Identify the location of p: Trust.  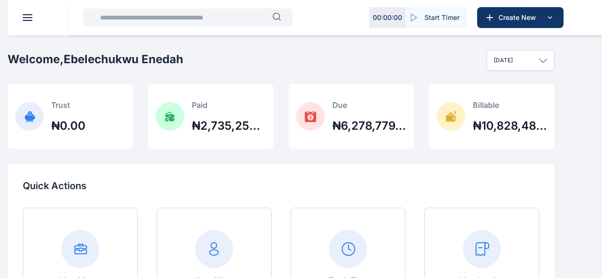
(68, 105).